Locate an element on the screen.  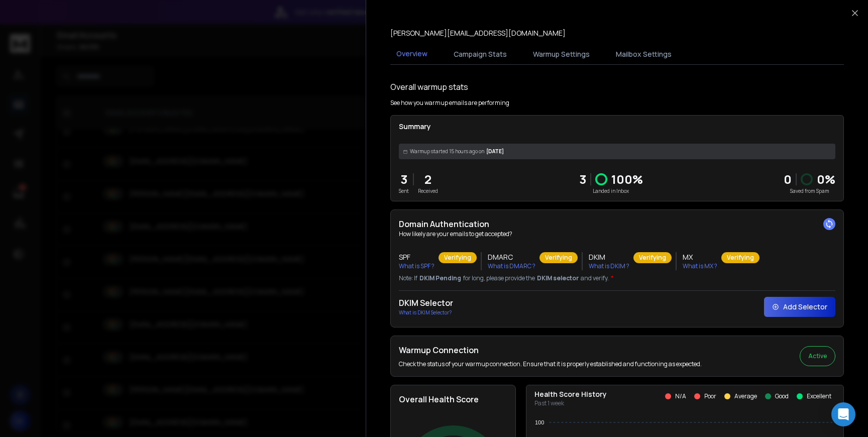
p: Saved from Spam is located at coordinates (809, 191).